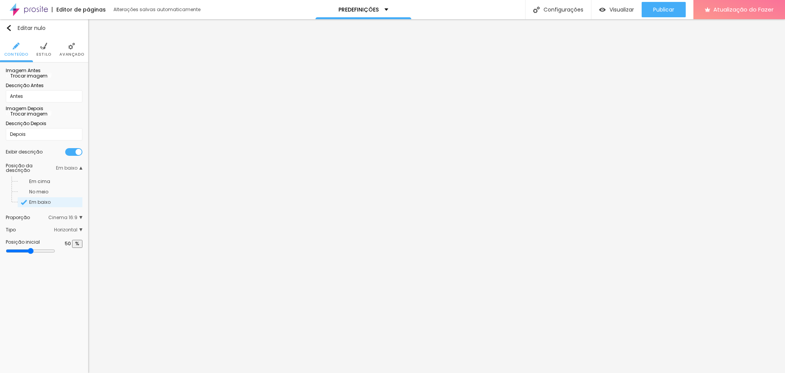 The image size is (785, 373). I want to click on font: Editor de páginas, so click(81, 10).